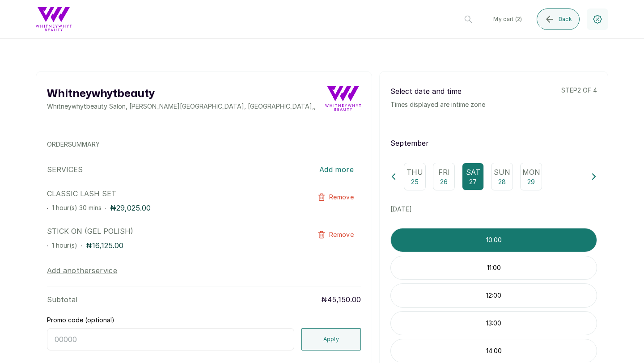 This screenshot has height=363, width=644. What do you see at coordinates (502, 172) in the screenshot?
I see `p: Sun` at bounding box center [502, 172].